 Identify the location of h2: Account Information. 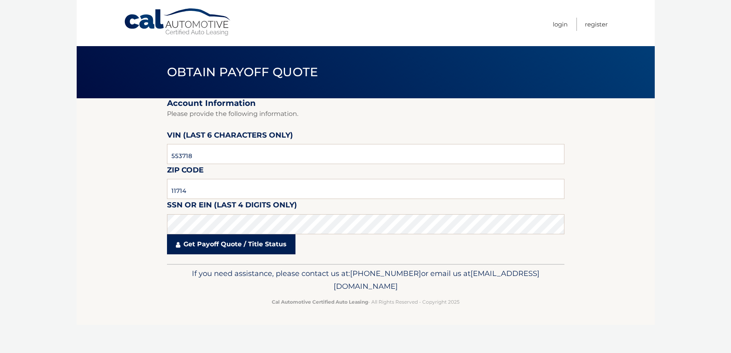
(366, 103).